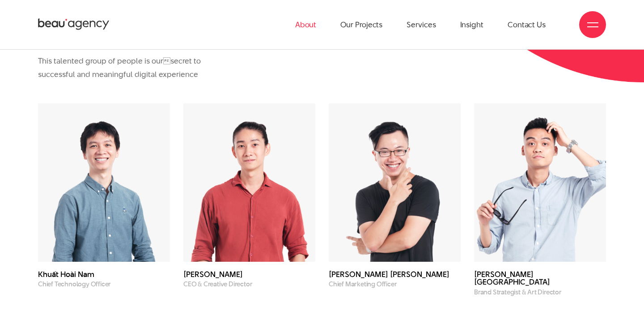  I want to click on p: Chief Marketing Officer, so click(394, 284).